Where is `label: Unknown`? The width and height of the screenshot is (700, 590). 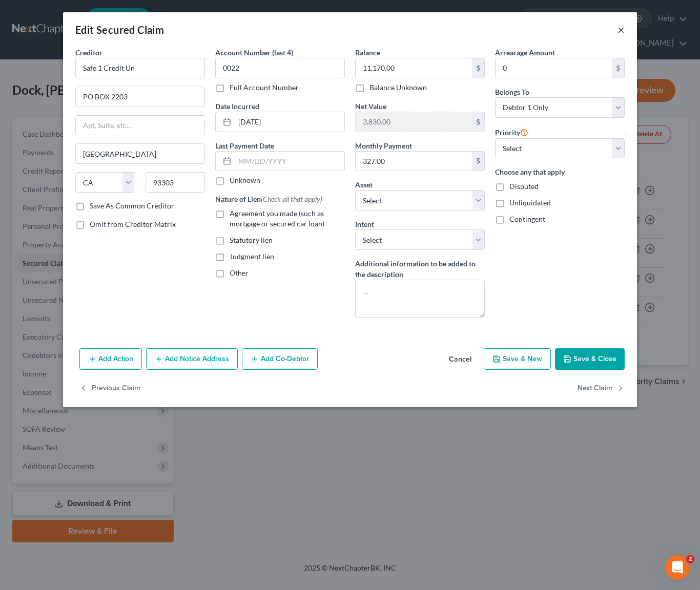
label: Unknown is located at coordinates (245, 180).